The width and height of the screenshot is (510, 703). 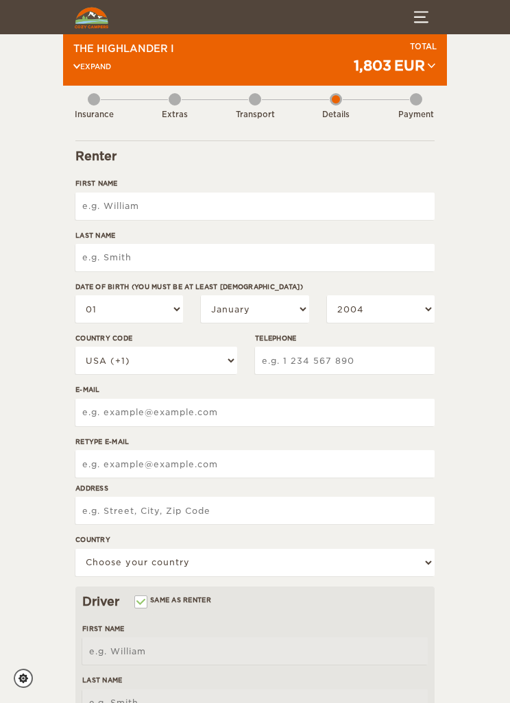 What do you see at coordinates (409, 66) in the screenshot?
I see `div: EUR` at bounding box center [409, 66].